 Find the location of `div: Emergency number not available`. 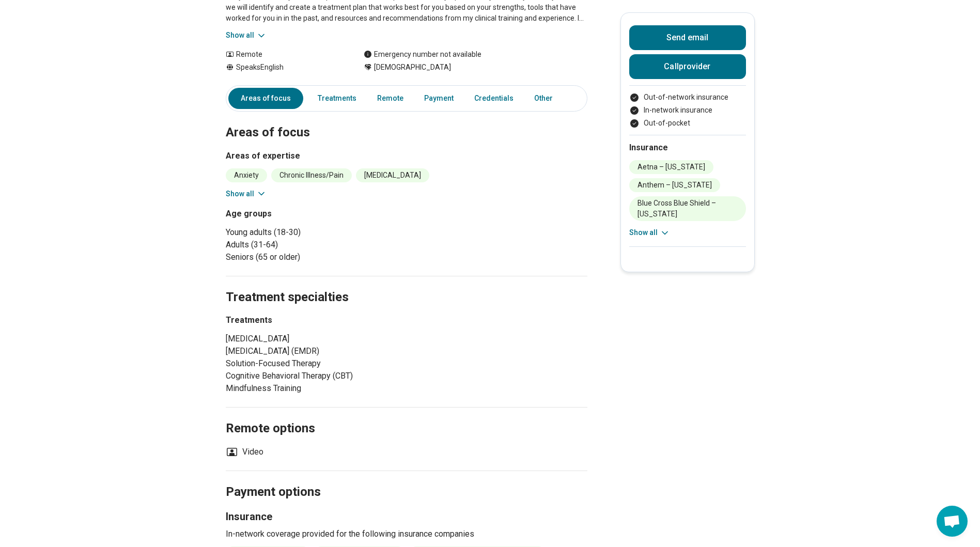

div: Emergency number not available is located at coordinates (422, 54).